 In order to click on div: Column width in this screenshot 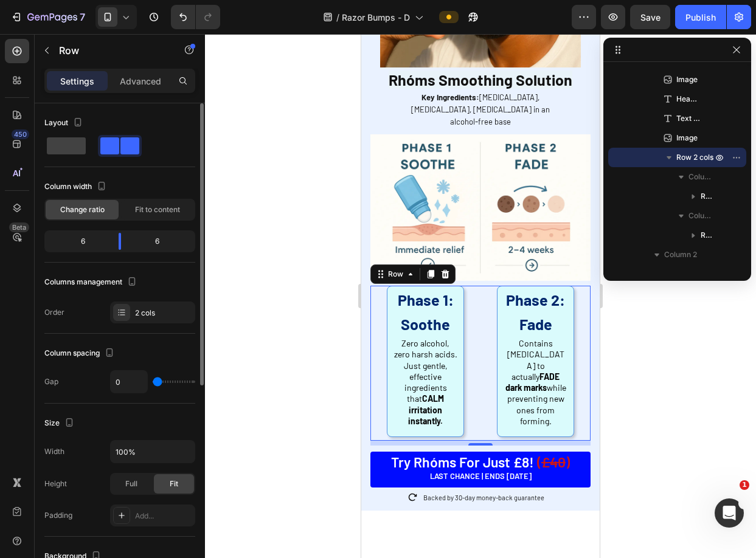, I will do `click(77, 186)`.